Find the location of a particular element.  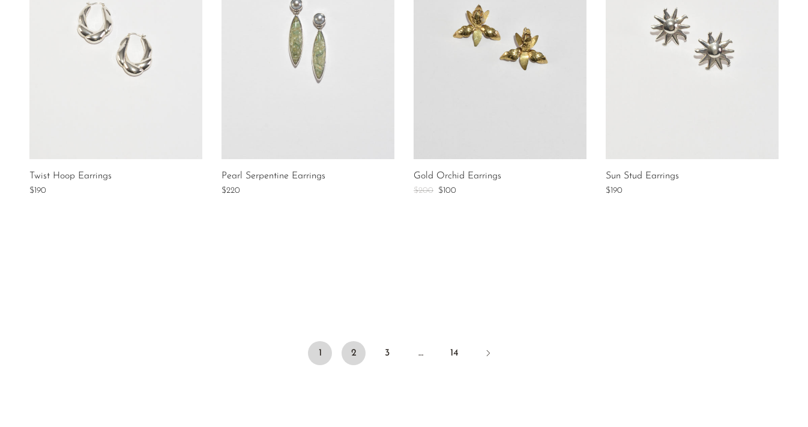

span: $100 is located at coordinates (447, 190).